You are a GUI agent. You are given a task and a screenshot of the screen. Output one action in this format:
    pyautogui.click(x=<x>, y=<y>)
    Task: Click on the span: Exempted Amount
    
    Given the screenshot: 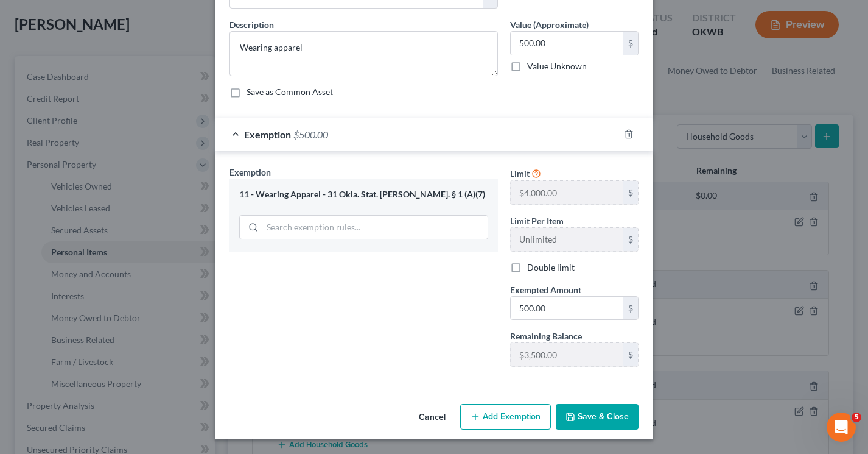 What is the action you would take?
    pyautogui.click(x=546, y=290)
    